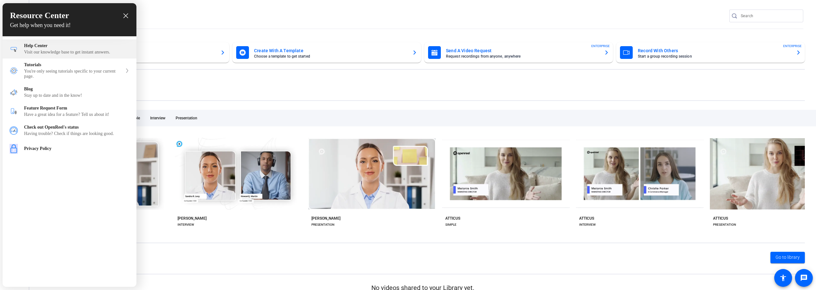 The image size is (816, 290). What do you see at coordinates (127, 71) in the screenshot?
I see `svg: expand` at bounding box center [127, 71].